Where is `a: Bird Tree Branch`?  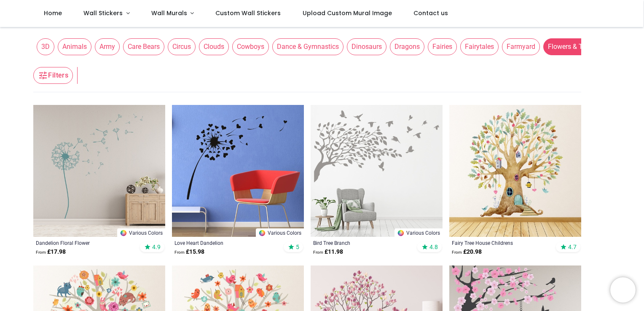 a: Bird Tree Branch is located at coordinates (363, 243).